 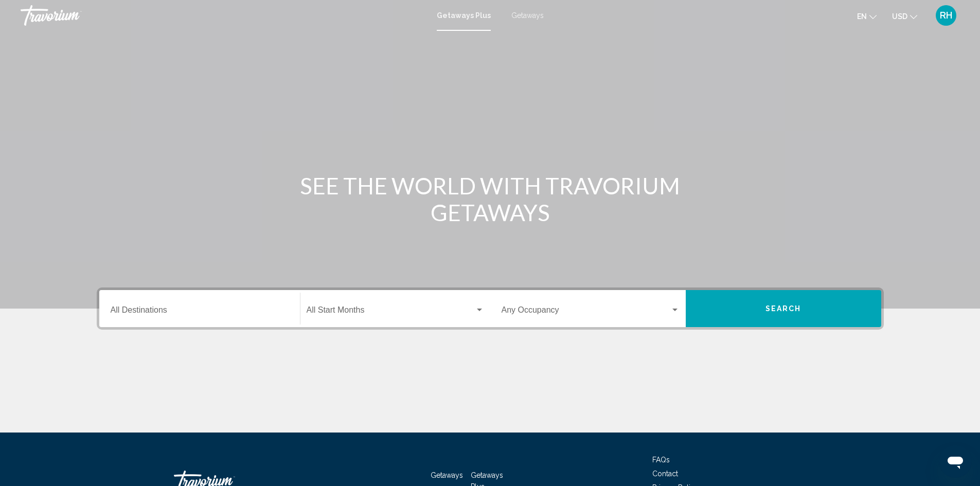 What do you see at coordinates (490, 199) in the screenshot?
I see `h1: SEE THE WORLD WITH TRAVORIUM GETAWAYS` at bounding box center [490, 199].